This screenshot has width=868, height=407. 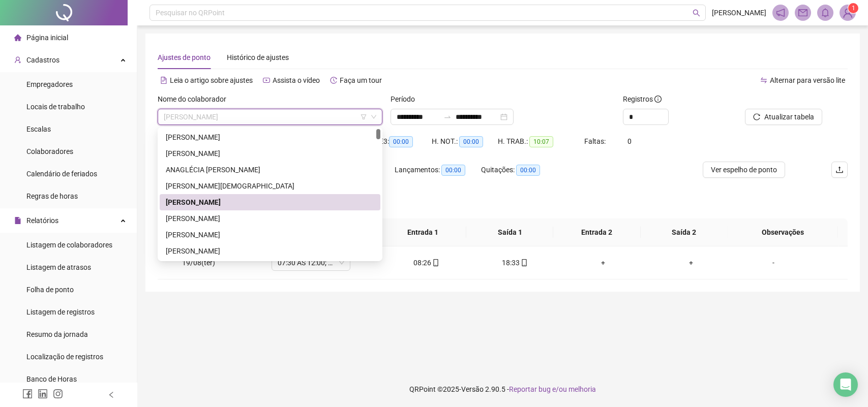 What do you see at coordinates (296, 80) in the screenshot?
I see `span: Assista o vídeo` at bounding box center [296, 80].